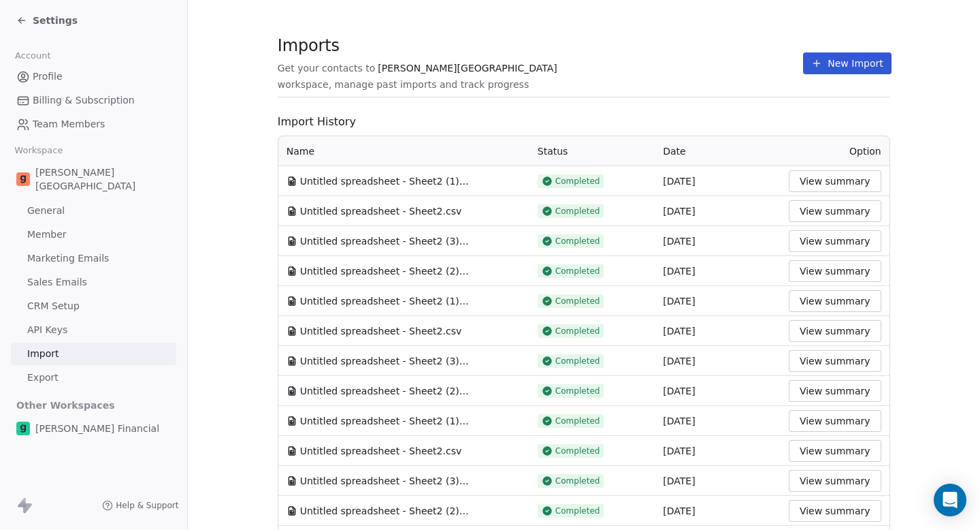  Describe the element at coordinates (540, 45) in the screenshot. I see `span: Imports` at that location.